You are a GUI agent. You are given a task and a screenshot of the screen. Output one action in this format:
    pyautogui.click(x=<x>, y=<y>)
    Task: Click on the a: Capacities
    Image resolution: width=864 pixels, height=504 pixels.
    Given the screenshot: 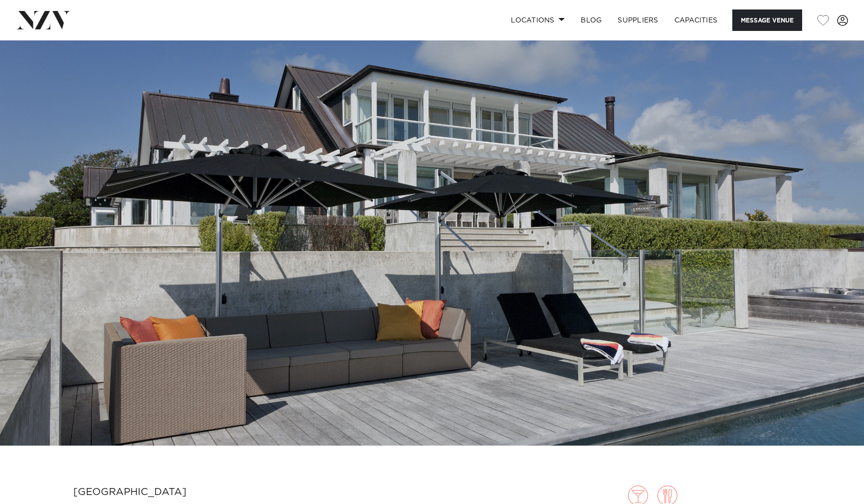 What is the action you would take?
    pyautogui.click(x=696, y=20)
    